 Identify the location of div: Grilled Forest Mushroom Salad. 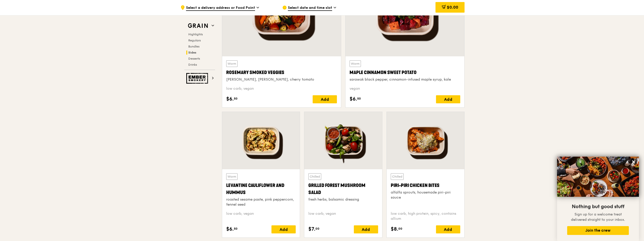
(343, 189).